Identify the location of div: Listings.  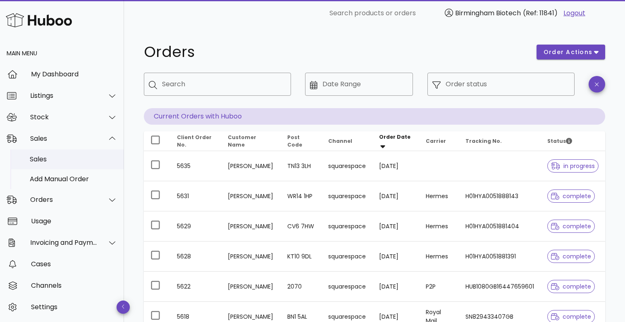
(64, 95).